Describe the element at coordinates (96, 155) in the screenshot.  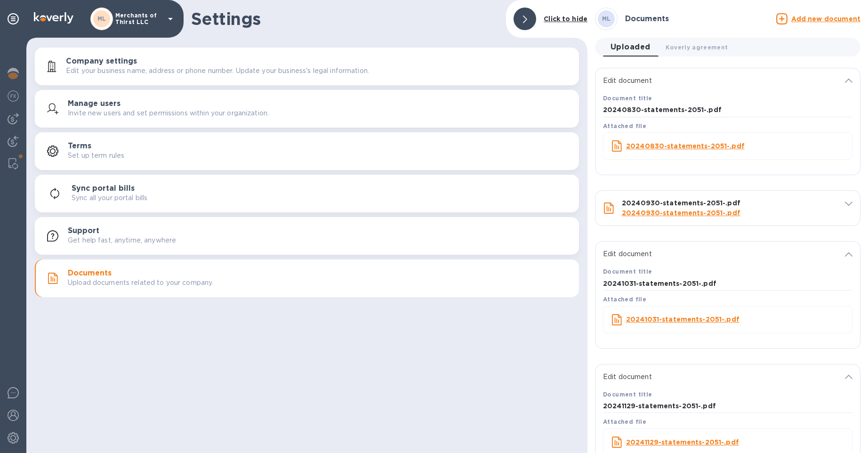
I see `p: Set up term rules` at that location.